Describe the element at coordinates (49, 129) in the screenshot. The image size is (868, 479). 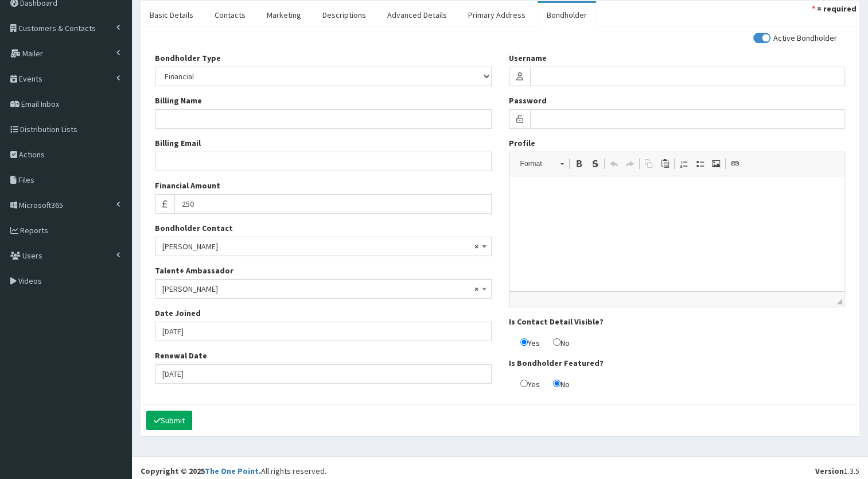
I see `span: Distribution Lists` at that location.